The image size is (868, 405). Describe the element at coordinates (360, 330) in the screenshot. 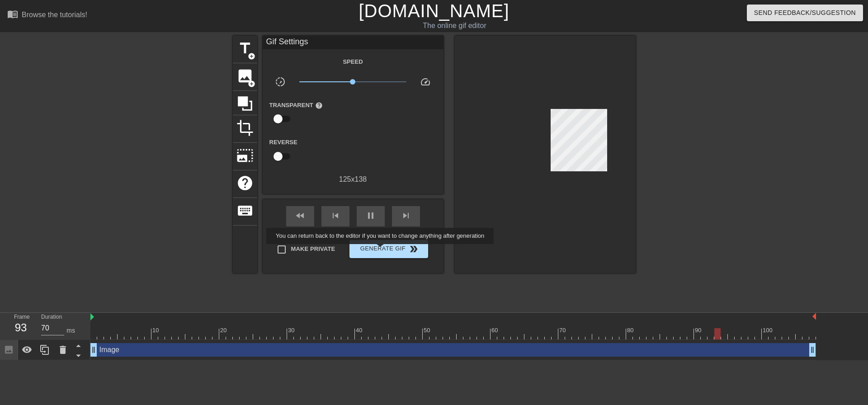

I see `div: 40` at that location.